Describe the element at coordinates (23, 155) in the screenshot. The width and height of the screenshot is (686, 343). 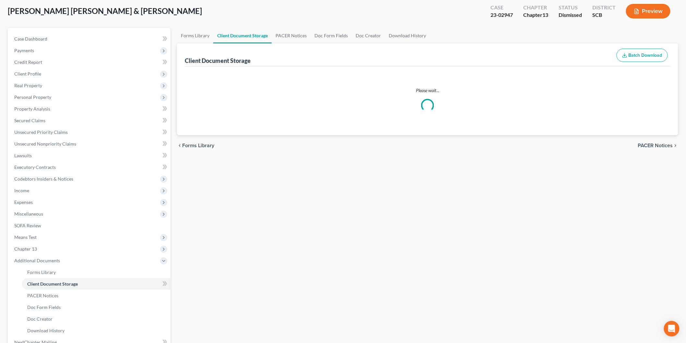
I see `span: Lawsuits` at that location.